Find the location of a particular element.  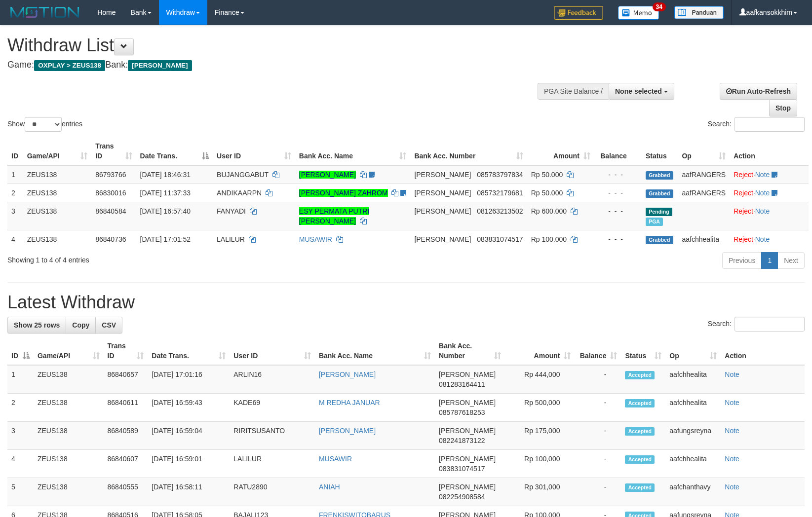

span: LALILUR is located at coordinates (231, 240).